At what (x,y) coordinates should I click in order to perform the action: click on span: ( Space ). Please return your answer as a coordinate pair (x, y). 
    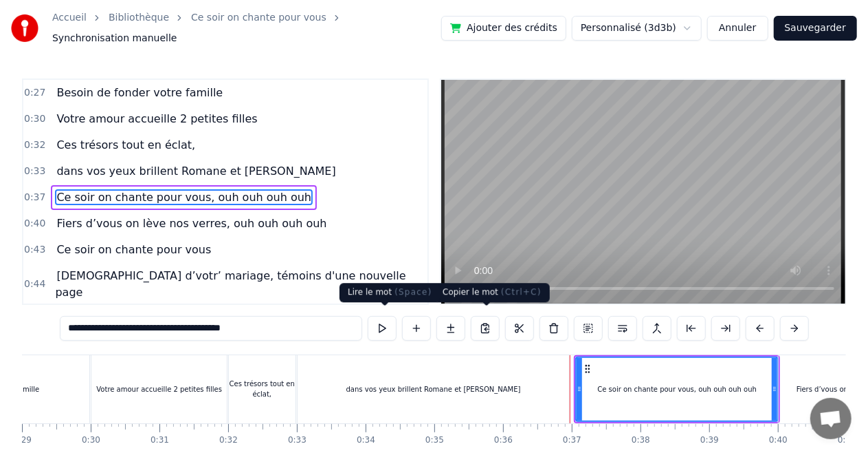
    Looking at the image, I should click on (413, 292).